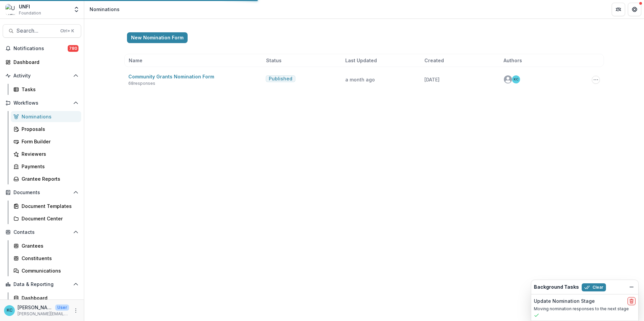  I want to click on div: Constituents, so click(48, 258).